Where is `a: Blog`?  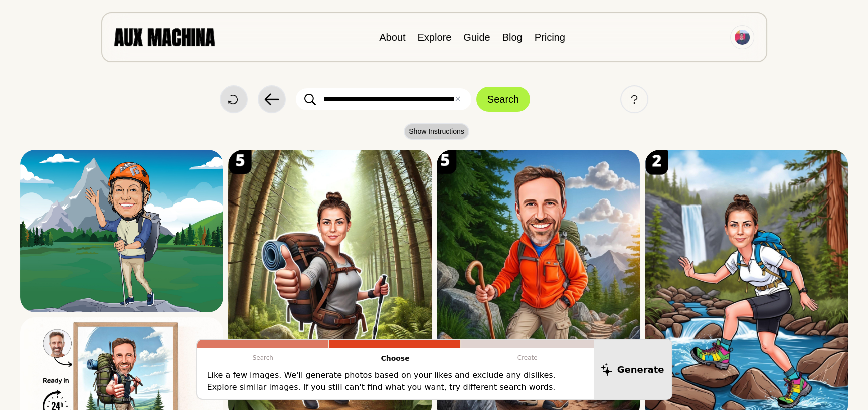 a: Blog is located at coordinates (513, 37).